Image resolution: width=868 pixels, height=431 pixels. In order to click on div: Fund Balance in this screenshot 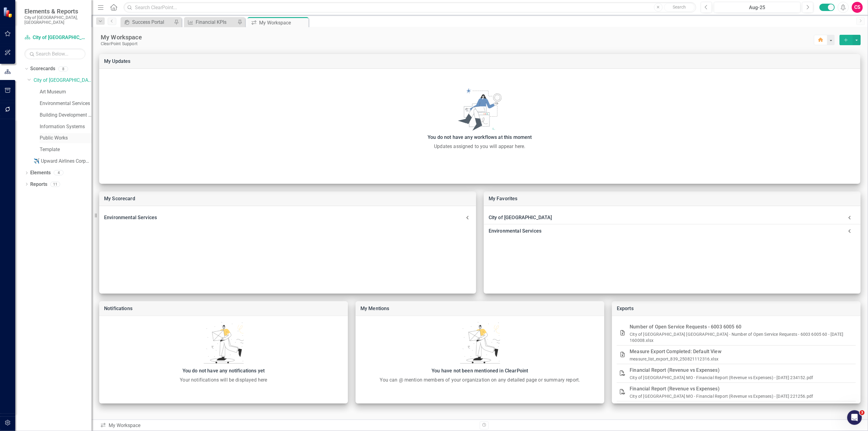, I will do `click(740, 408)`.